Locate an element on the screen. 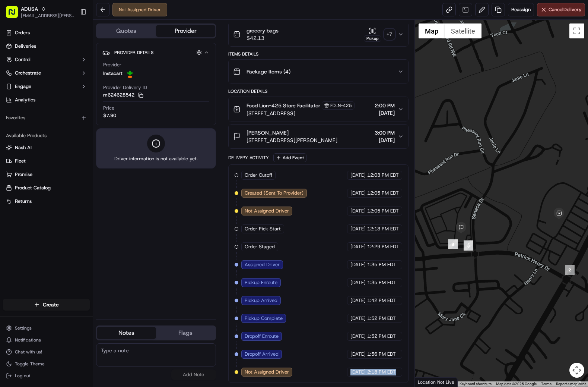 The height and width of the screenshot is (387, 588). button: Pickup is located at coordinates (373, 34).